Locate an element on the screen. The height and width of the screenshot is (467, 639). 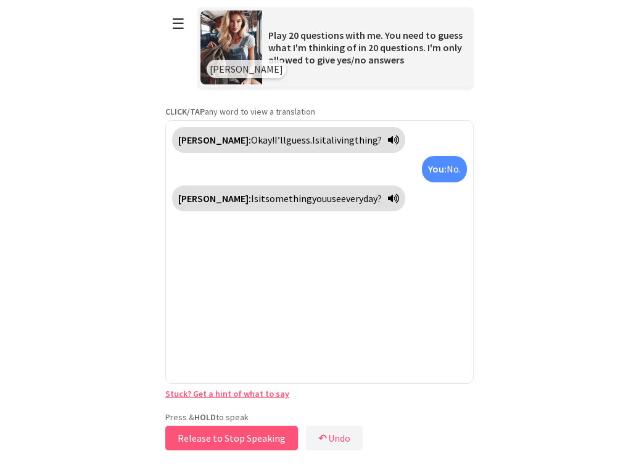
span: something is located at coordinates (289, 199).